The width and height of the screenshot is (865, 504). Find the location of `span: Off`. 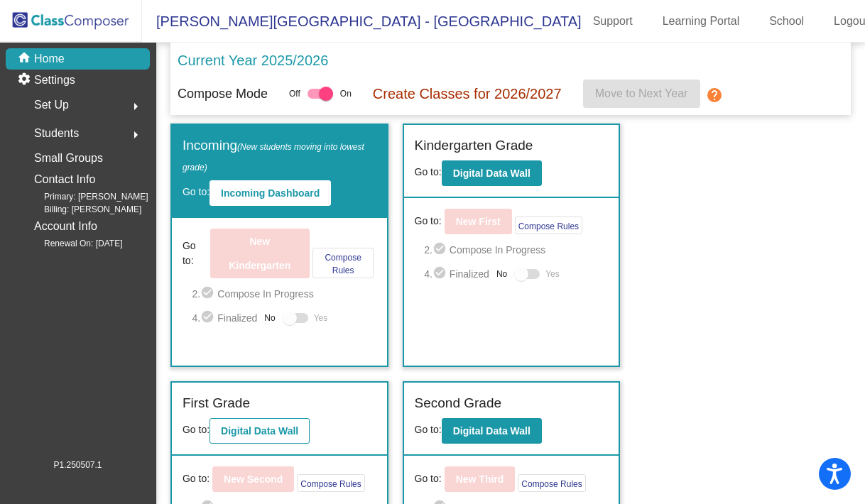

span: Off is located at coordinates (295, 94).